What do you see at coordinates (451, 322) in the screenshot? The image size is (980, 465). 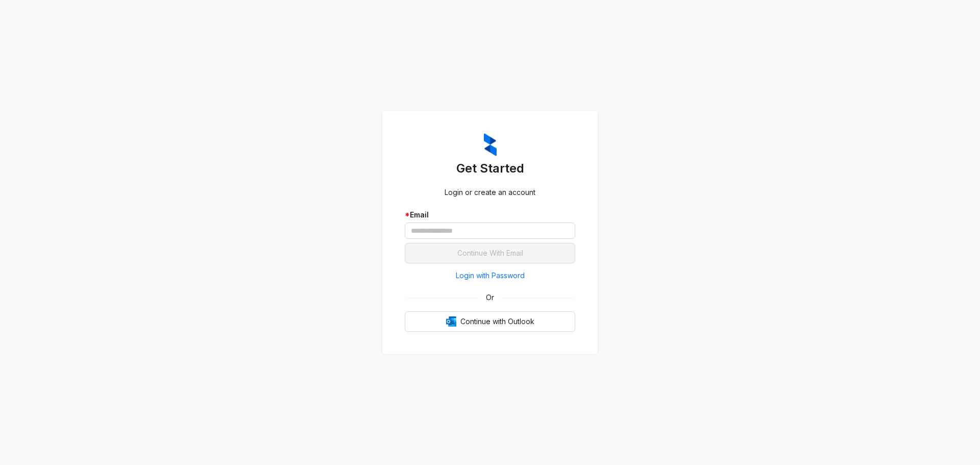 I see `img: Outlook` at bounding box center [451, 322].